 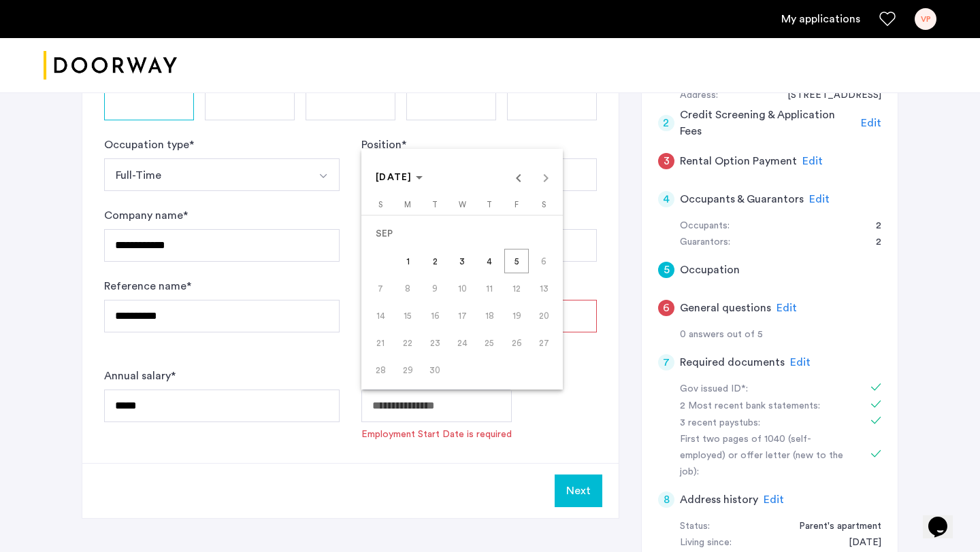 I want to click on button: September 29, 2025, so click(x=407, y=370).